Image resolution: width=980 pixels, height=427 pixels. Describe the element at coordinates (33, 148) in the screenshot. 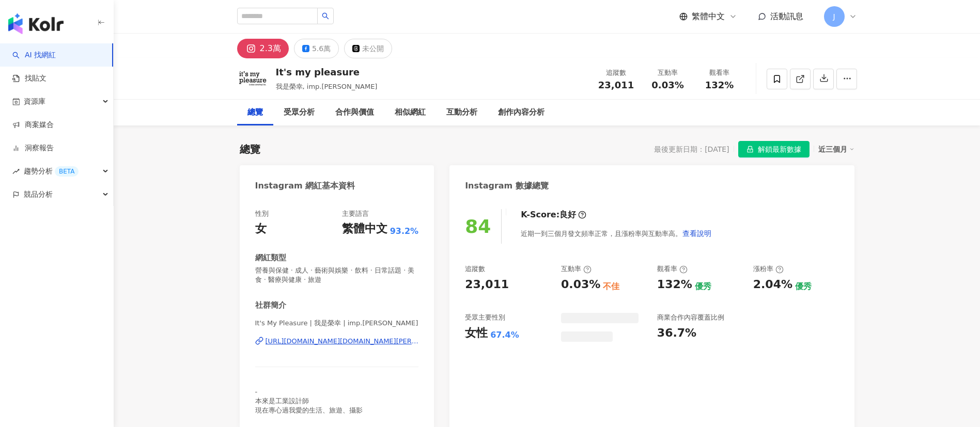

I see `a: 洞察報告` at that location.